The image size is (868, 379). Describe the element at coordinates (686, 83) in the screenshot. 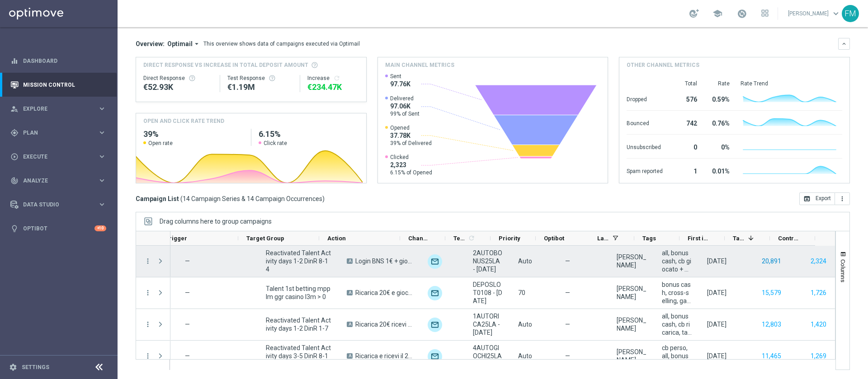

I see `div: Total` at that location.